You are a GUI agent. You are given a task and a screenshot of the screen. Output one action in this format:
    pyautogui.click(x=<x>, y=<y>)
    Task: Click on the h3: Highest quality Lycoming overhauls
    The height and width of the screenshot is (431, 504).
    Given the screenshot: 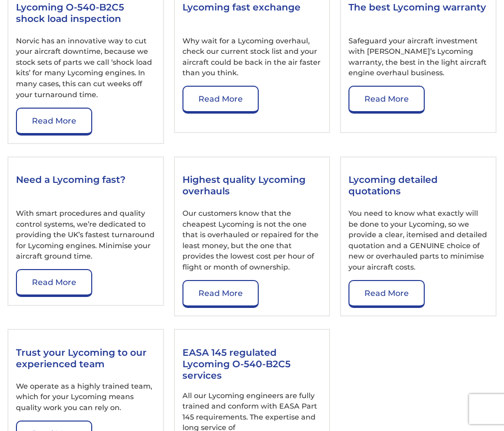 What is the action you would take?
    pyautogui.click(x=252, y=186)
    